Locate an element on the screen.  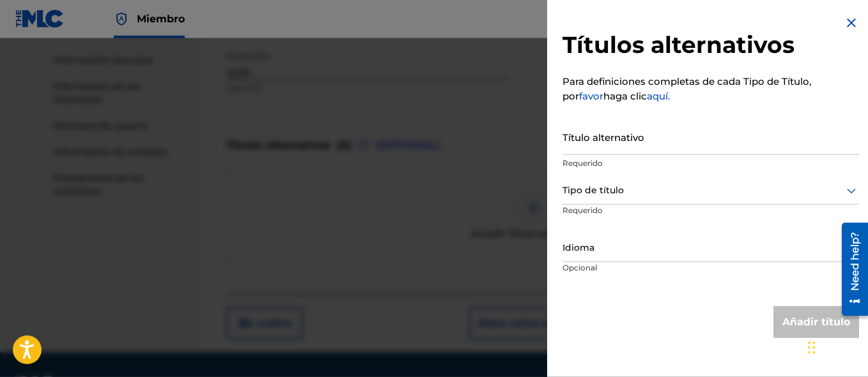
span: Miembro is located at coordinates (160, 19).